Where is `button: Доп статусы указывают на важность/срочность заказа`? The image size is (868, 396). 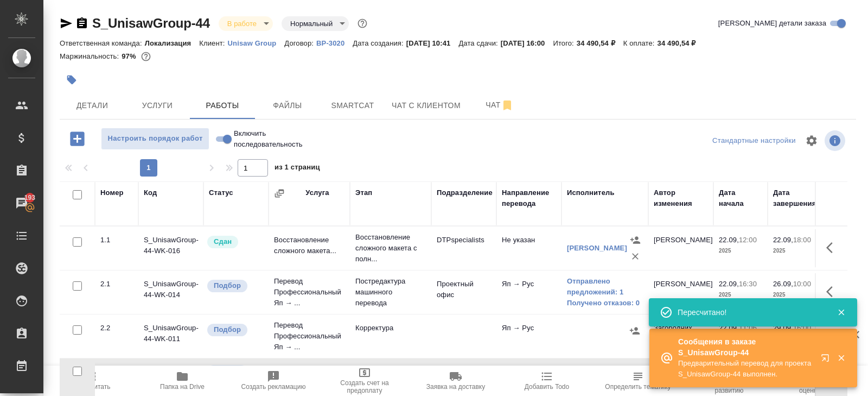
button: Доп статусы указывают на важность/срочность заказа is located at coordinates (363, 24).